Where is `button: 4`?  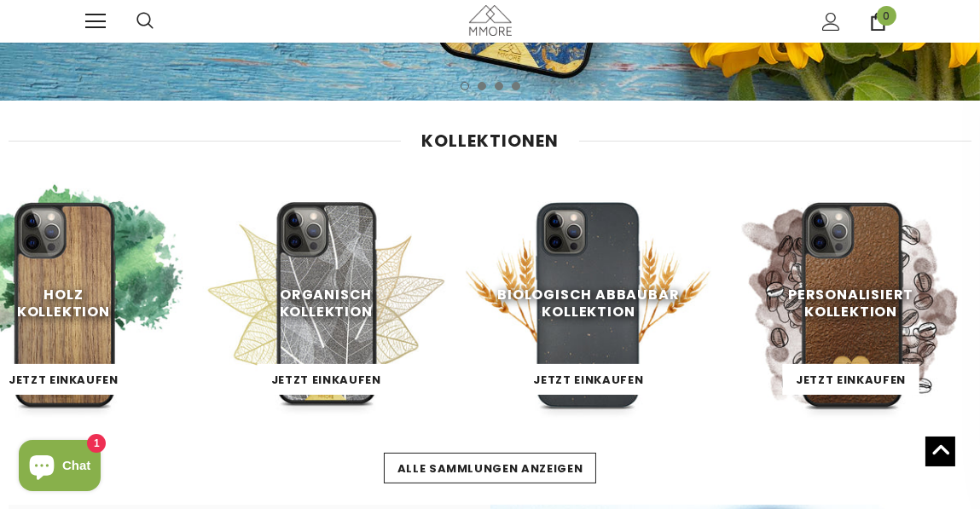 button: 4 is located at coordinates (516, 86).